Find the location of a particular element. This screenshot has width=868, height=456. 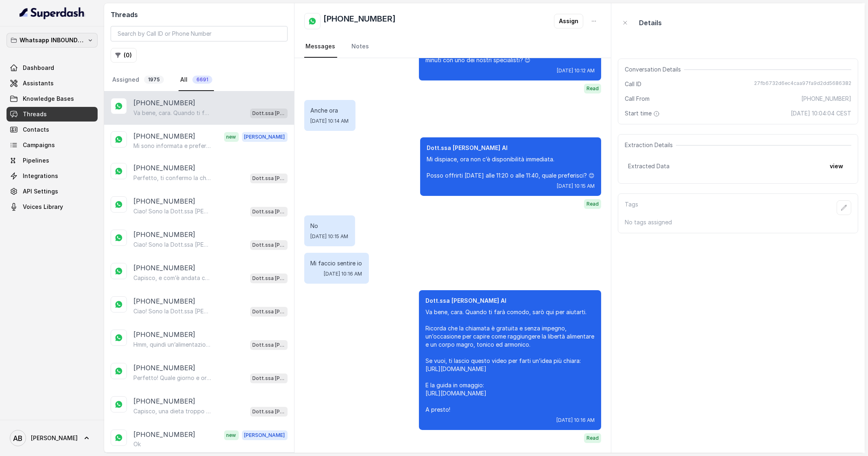

img: light.svg is located at coordinates (52, 13).